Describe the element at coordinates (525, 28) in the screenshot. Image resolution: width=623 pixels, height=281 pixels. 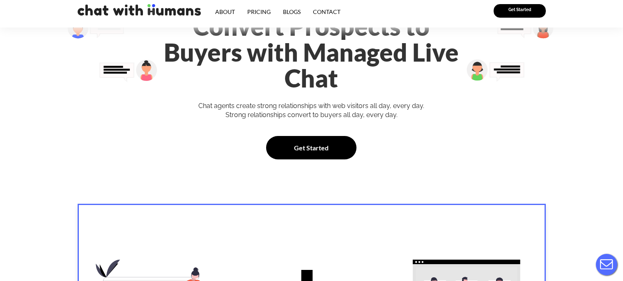
I see `img: Group 26` at that location.